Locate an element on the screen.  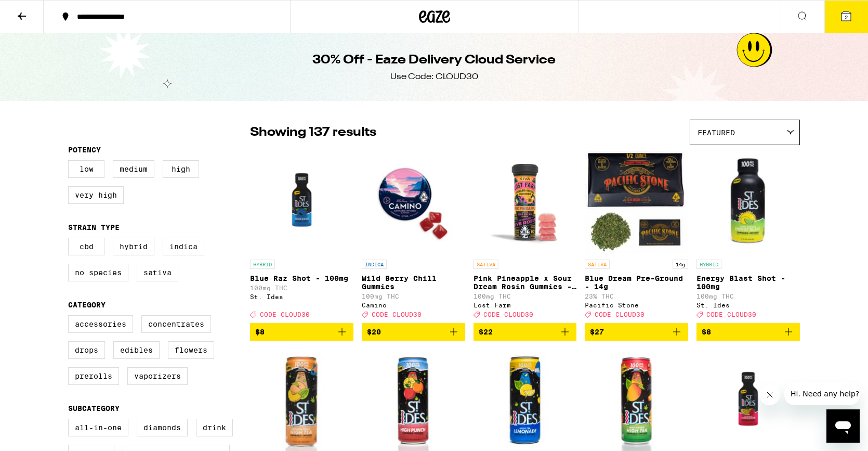
p: Wild Berry Chill Gummies is located at coordinates (413, 282).